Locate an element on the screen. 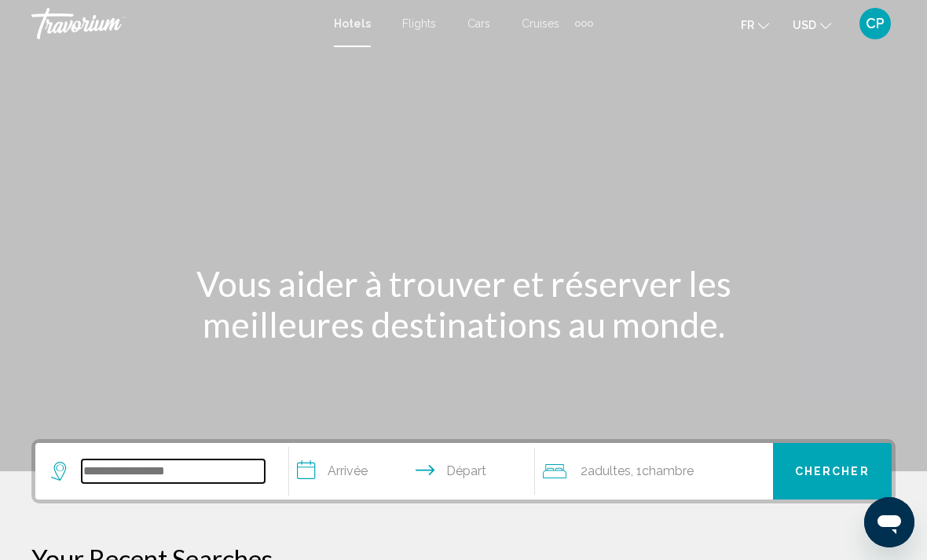 The height and width of the screenshot is (560, 927). a: Cruises is located at coordinates (540, 23).